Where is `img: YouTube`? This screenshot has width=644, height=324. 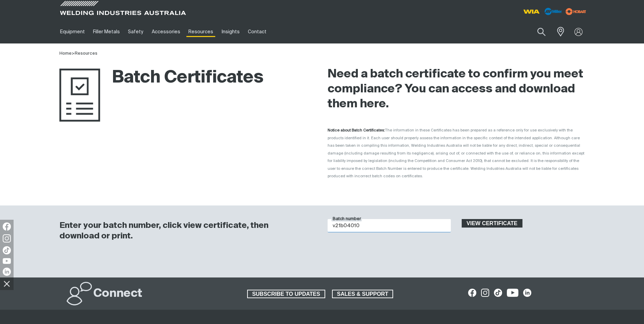 img: YouTube is located at coordinates (7, 261).